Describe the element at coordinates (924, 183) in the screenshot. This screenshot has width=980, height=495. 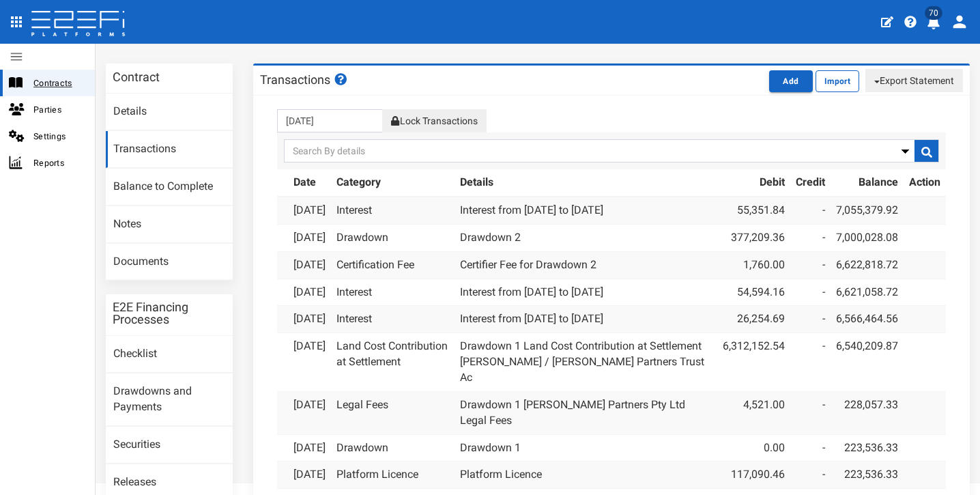
I see `th: Action` at that location.